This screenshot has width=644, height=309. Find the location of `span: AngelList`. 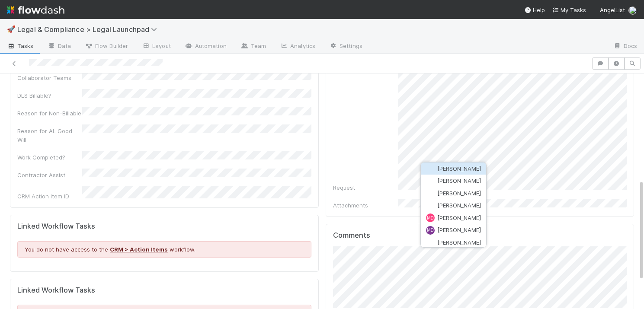

span: AngelList is located at coordinates (613, 10).